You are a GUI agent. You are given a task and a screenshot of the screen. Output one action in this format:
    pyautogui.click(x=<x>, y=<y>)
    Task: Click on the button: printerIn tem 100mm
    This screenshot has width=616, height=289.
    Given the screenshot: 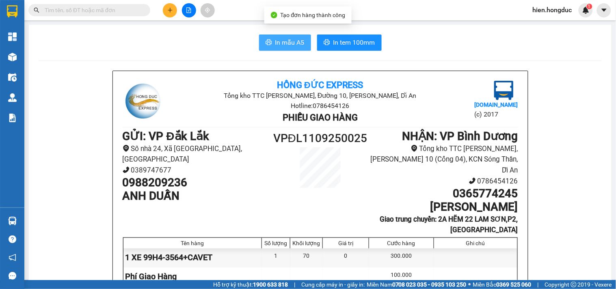 What is the action you would take?
    pyautogui.click(x=349, y=43)
    